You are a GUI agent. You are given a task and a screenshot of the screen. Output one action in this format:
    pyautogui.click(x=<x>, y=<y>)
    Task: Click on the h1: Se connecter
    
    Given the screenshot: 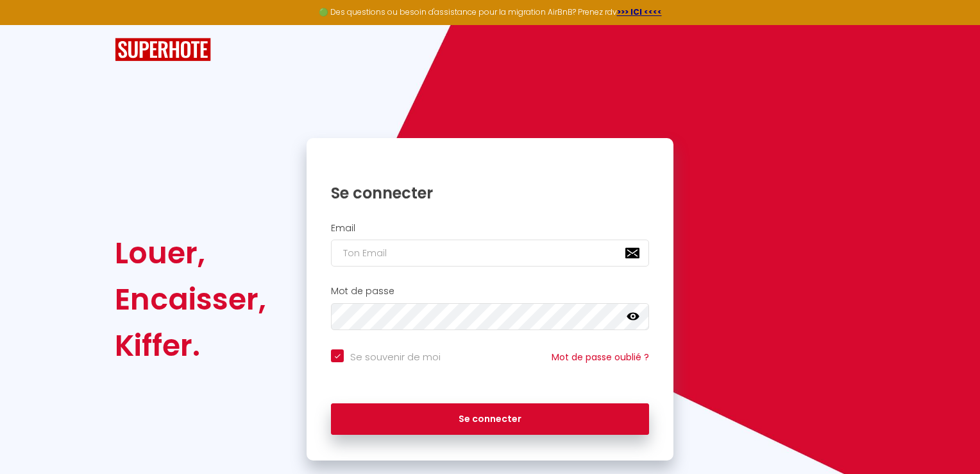 What is the action you would take?
    pyautogui.click(x=490, y=192)
    